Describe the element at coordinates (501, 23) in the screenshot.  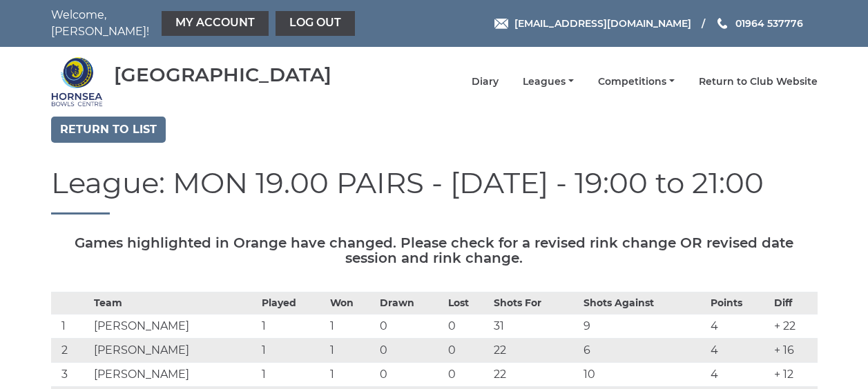
I see `img: Email` at that location.